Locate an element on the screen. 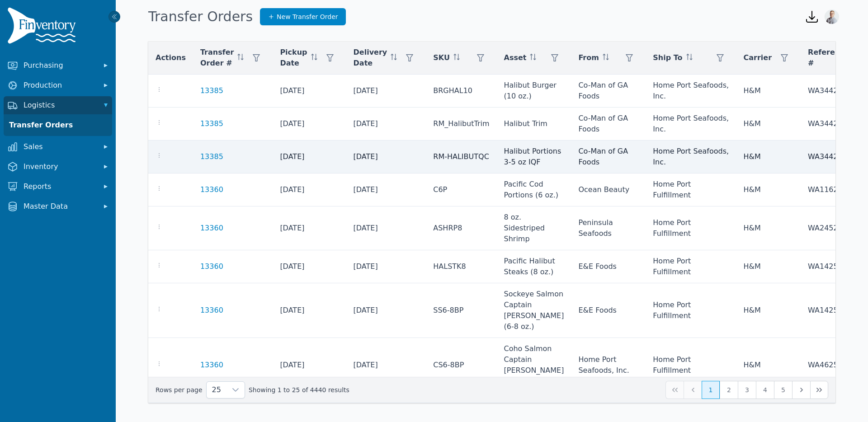 The height and width of the screenshot is (422, 868). span: Rows per page is located at coordinates (217, 390).